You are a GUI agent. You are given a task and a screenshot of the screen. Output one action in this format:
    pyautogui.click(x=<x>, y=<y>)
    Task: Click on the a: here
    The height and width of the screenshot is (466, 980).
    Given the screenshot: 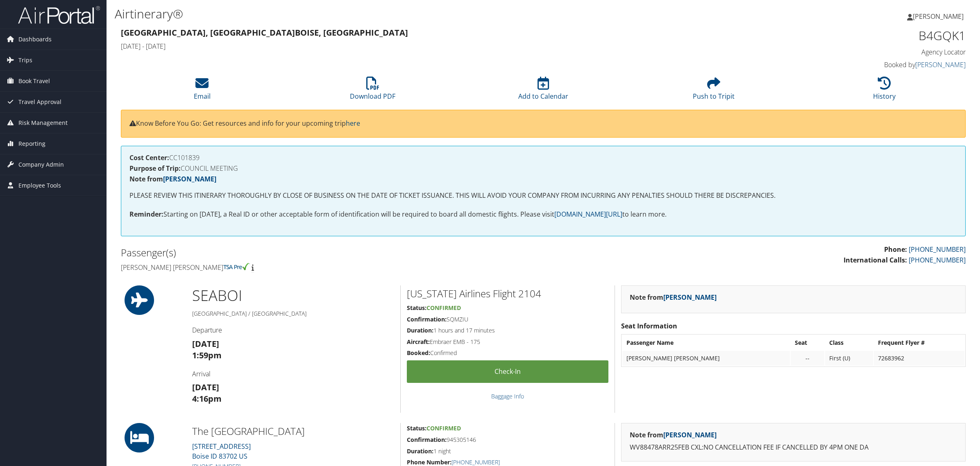 What is the action you would take?
    pyautogui.click(x=353, y=123)
    